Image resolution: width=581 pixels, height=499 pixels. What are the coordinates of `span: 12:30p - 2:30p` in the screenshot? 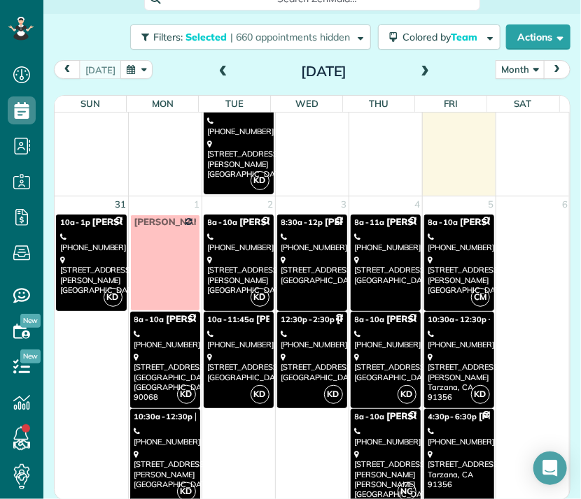 It's located at (308, 320).